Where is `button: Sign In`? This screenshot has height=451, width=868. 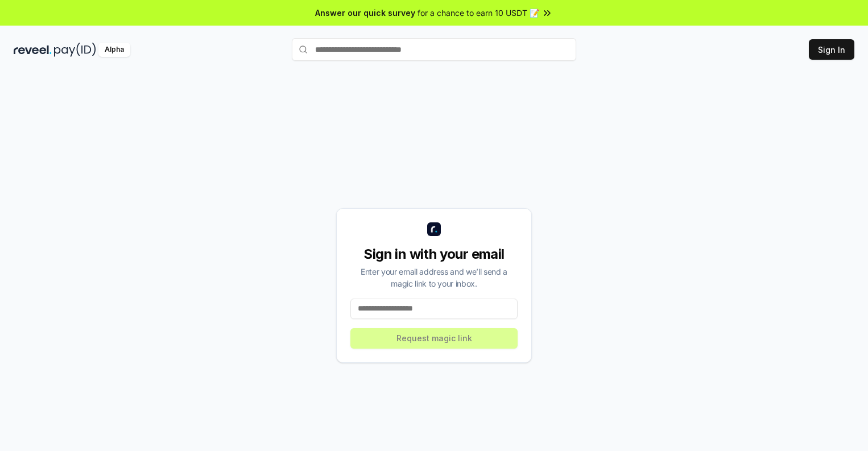 button: Sign In is located at coordinates (832, 50).